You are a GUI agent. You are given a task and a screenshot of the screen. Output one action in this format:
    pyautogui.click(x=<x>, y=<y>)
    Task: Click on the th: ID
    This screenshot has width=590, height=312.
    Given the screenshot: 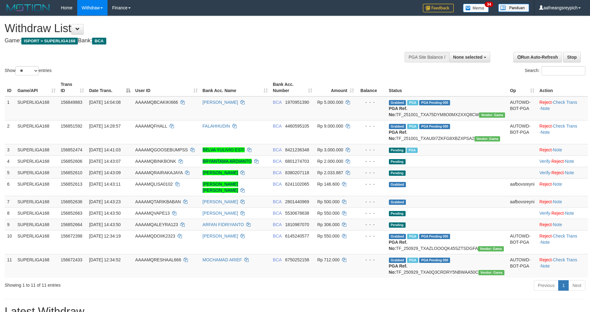 What is the action you would take?
    pyautogui.click(x=10, y=87)
    